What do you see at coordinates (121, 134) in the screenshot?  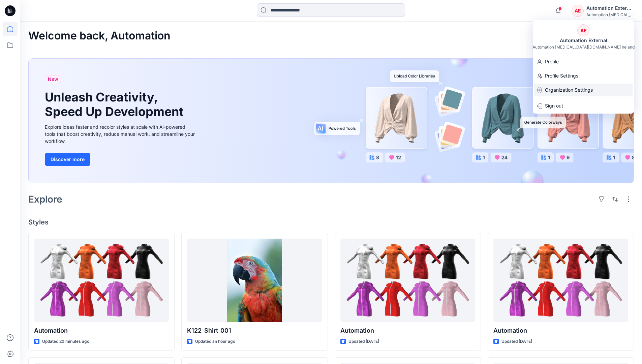 I see `div: Explore ideas faster and recolor styles at scale with AI-powered tools that boost creativity, red...` at bounding box center [121, 134].